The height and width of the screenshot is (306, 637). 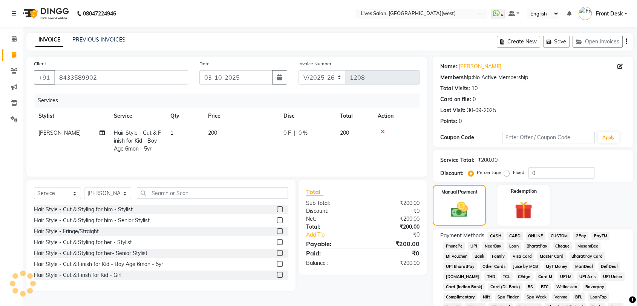 I want to click on span: LoanTap, so click(x=598, y=297).